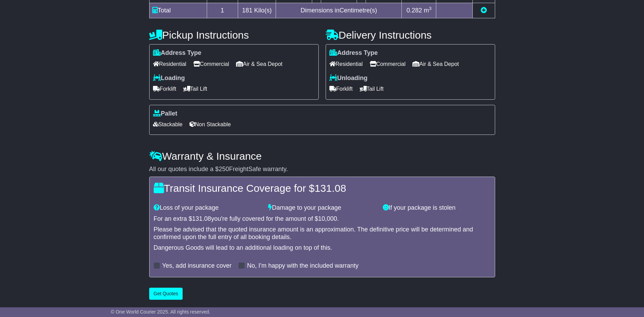 This screenshot has height=317, width=644. What do you see at coordinates (484, 10) in the screenshot?
I see `a: Add new item` at bounding box center [484, 10].